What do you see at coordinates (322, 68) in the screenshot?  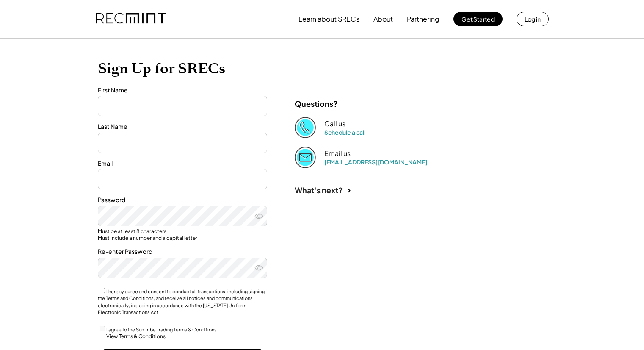 I see `h1: Sign Up for SRECs` at bounding box center [322, 68].